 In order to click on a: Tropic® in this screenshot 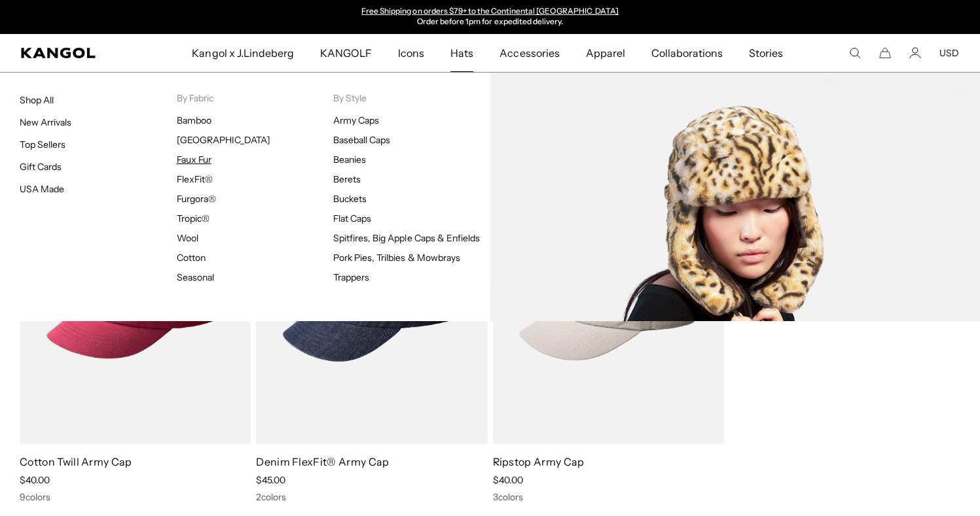, I will do `click(193, 219)`.